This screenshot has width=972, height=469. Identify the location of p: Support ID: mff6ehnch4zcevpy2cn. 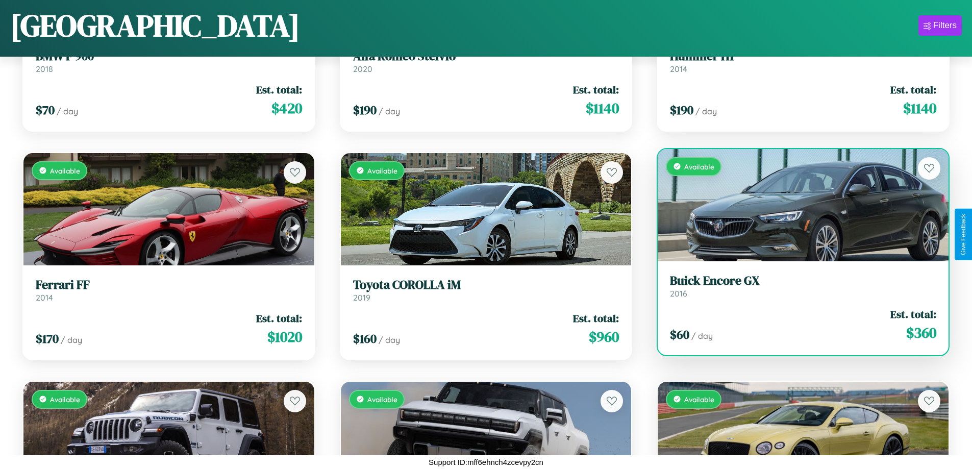
(486, 462).